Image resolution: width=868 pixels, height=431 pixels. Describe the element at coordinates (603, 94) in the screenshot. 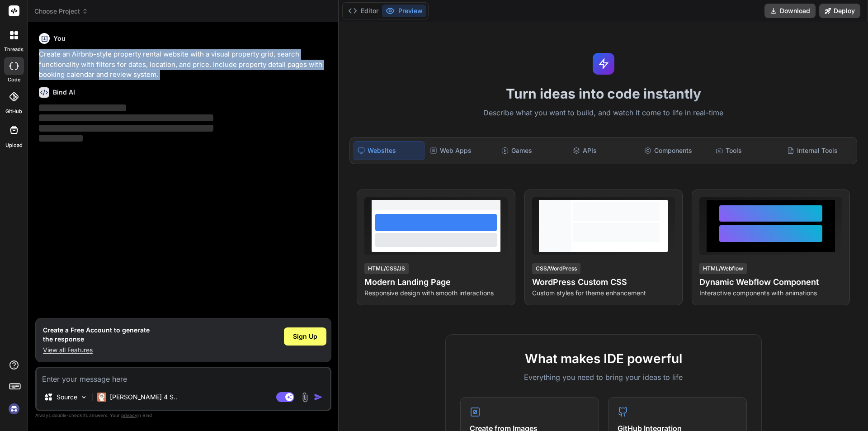

I see `h1: Turn ideas into code instantly` at that location.